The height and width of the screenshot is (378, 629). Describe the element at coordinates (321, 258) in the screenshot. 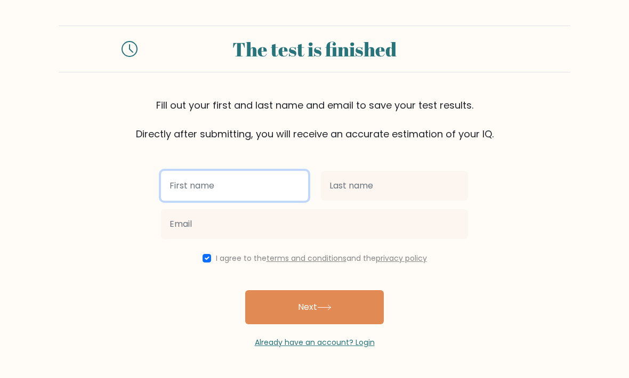

I see `label: I agree to the and the` at that location.